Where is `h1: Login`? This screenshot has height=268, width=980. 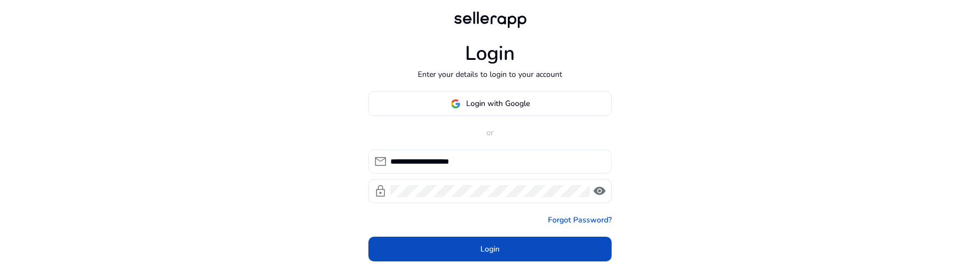
h1: Login is located at coordinates (490, 53).